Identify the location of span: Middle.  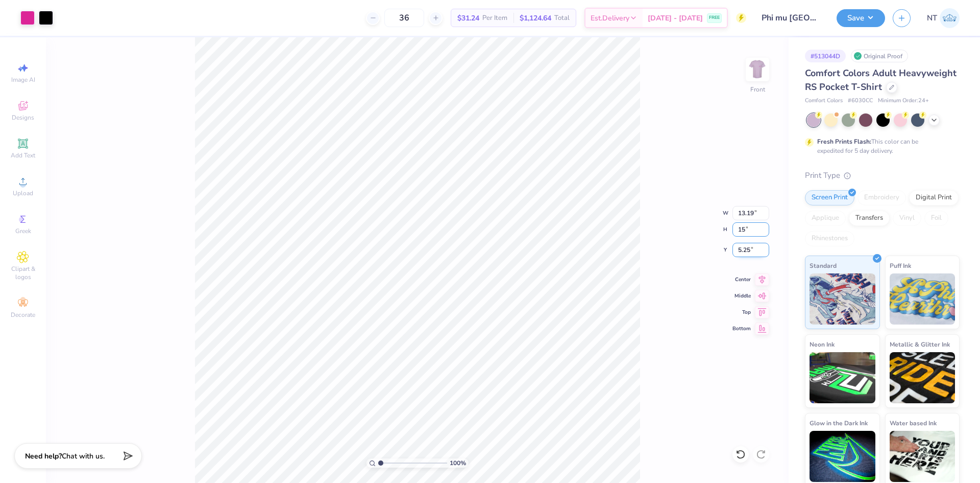
(742, 295).